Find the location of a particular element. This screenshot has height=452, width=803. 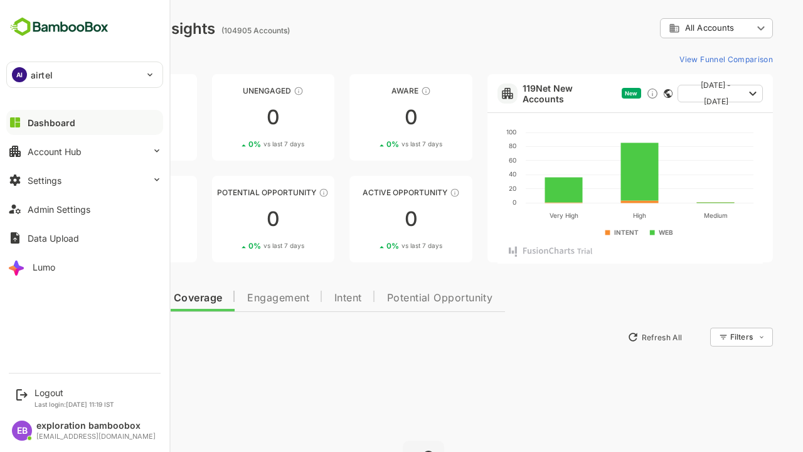

div: Dashboard Insights is located at coordinates (100, 28).